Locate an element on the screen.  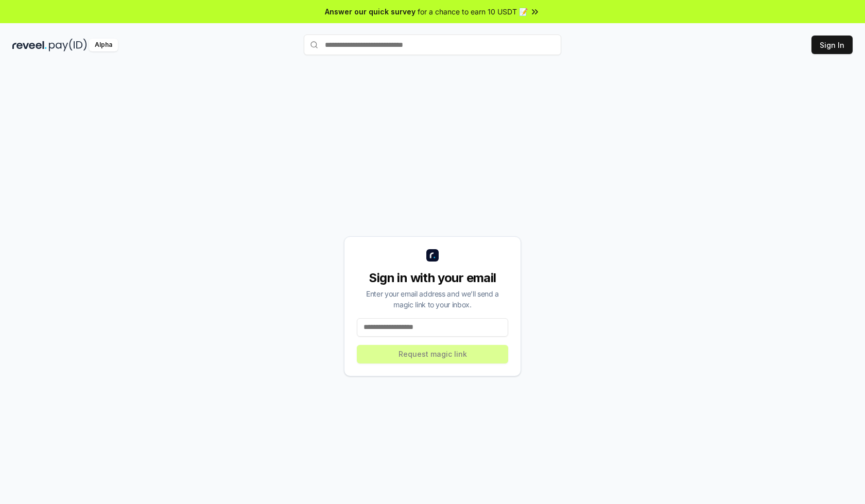
img: logo_small is located at coordinates (432, 255).